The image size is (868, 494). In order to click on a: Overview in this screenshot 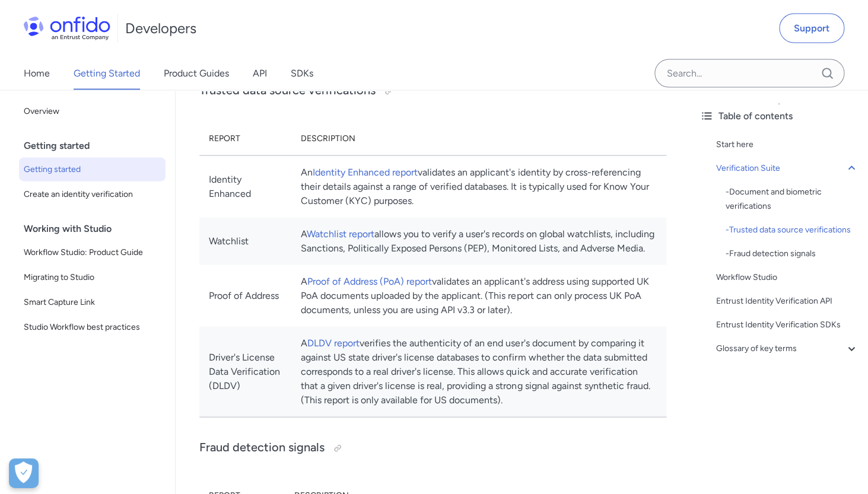, I will do `click(92, 112)`.